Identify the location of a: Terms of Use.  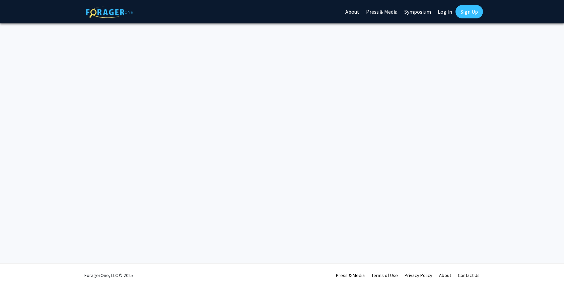
(384, 275).